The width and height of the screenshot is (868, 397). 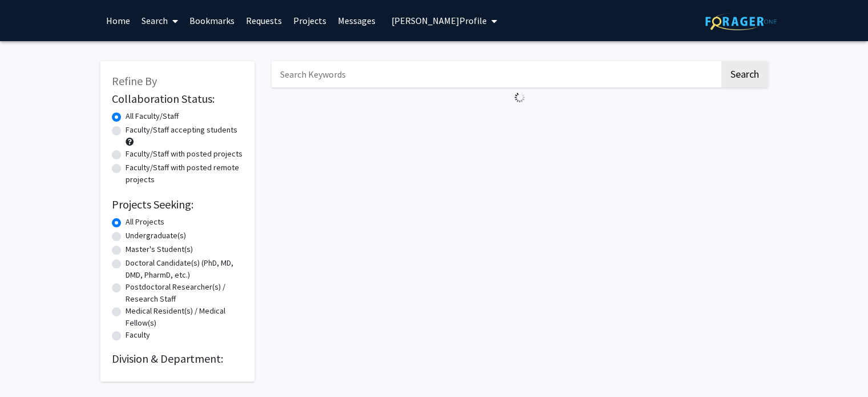 I want to click on span: Refine By, so click(x=134, y=81).